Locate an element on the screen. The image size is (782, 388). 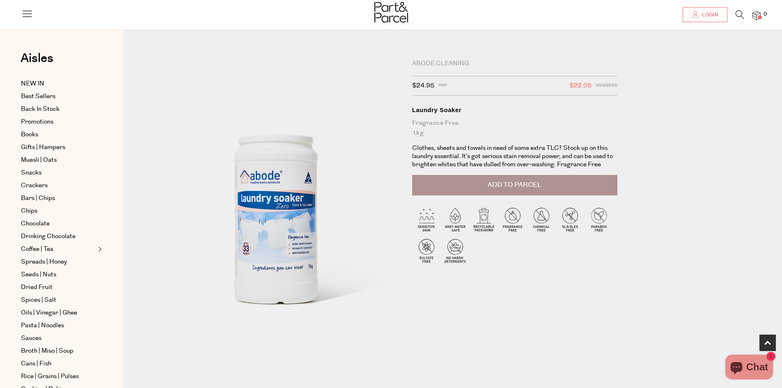
span: Drinking Chocolate is located at coordinates (48, 237).